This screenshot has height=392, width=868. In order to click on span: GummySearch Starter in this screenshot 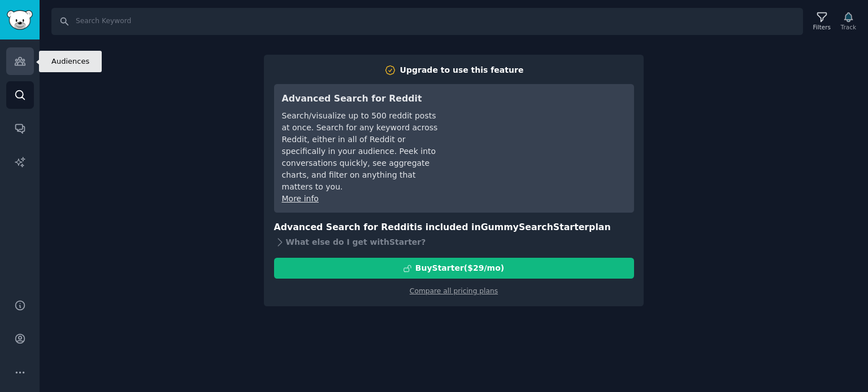, I will do `click(534, 227)`.